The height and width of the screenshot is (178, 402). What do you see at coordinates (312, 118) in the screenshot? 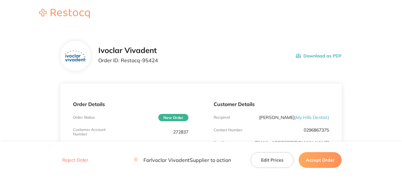
I see `span: ( My Hills Dentist )` at bounding box center [312, 118].